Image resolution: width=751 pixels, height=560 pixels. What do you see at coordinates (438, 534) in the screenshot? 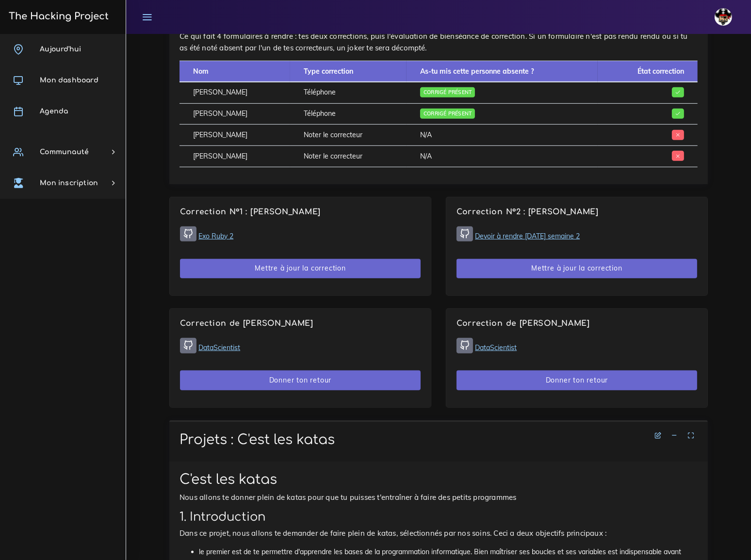
I see `p: Dans ce projet, nous allons te demander de faire plein de katas, sélectionnés par nos soins. Ceci...` at bounding box center [438, 534].